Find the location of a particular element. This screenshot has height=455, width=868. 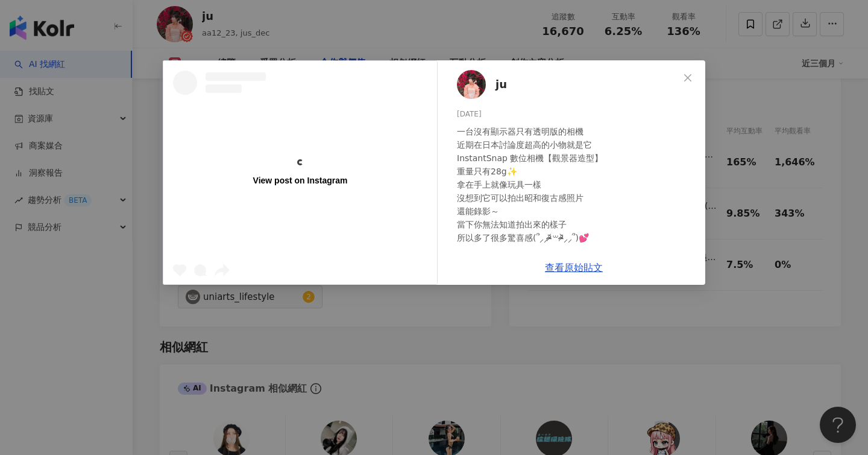

img: KOL Avatar is located at coordinates (472, 85).